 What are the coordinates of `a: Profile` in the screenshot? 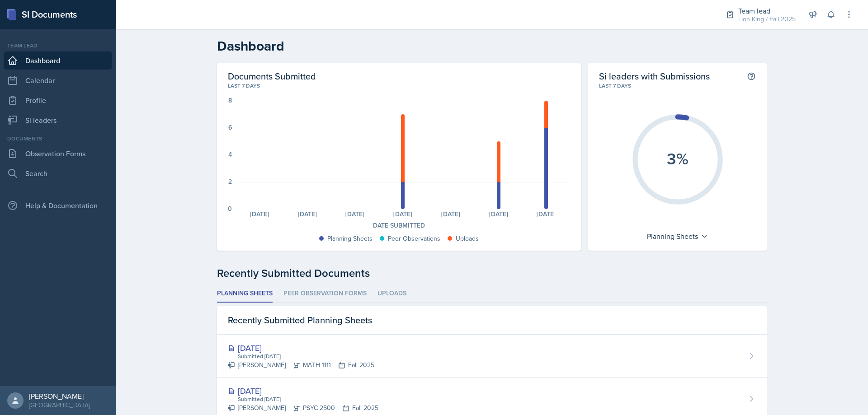 It's located at (58, 100).